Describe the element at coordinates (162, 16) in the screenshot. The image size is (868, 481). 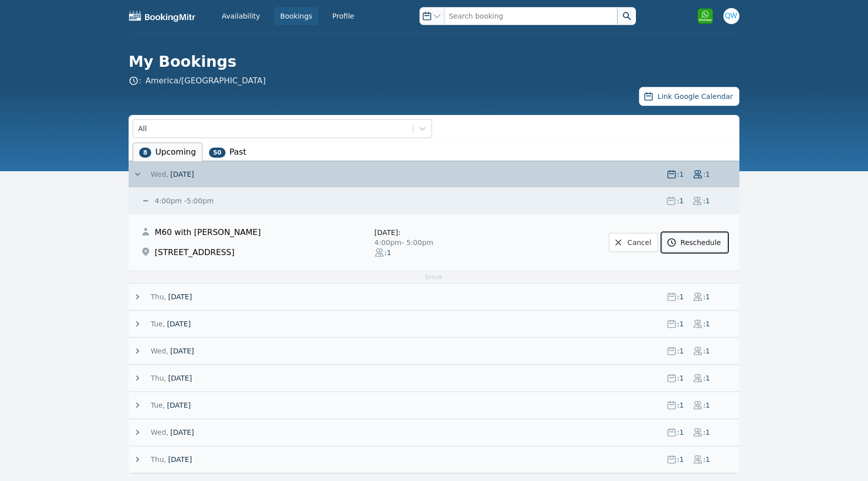
I see `img: BookingMitr` at that location.